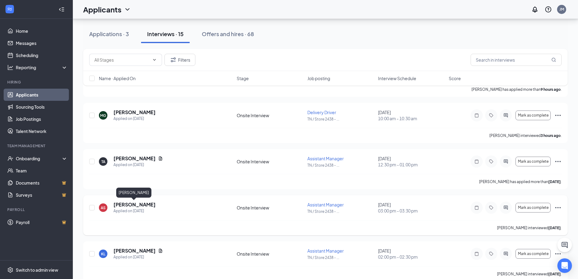  I want to click on span: Interview Schedule, so click(397, 78).